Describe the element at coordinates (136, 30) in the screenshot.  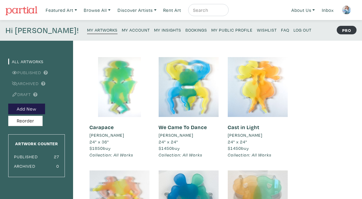
I see `small: My Account` at that location.